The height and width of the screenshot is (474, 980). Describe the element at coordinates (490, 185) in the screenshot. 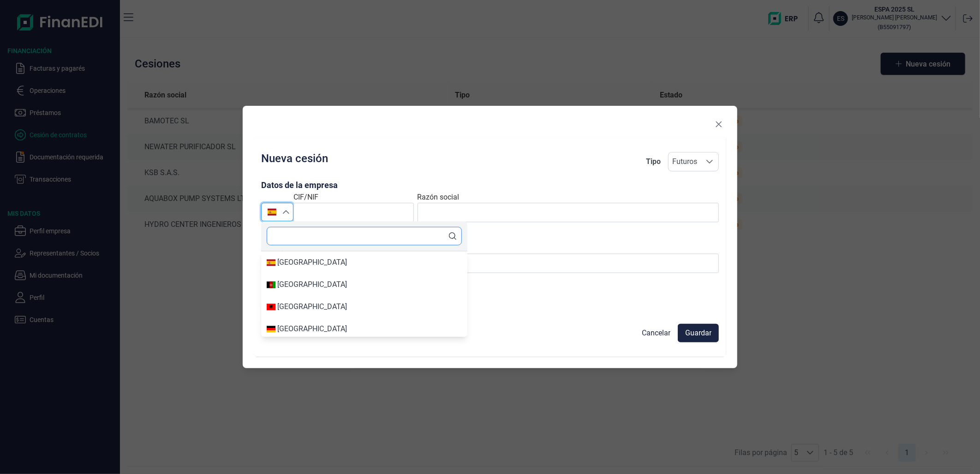

I see `h3: Datos de la empresa` at that location.